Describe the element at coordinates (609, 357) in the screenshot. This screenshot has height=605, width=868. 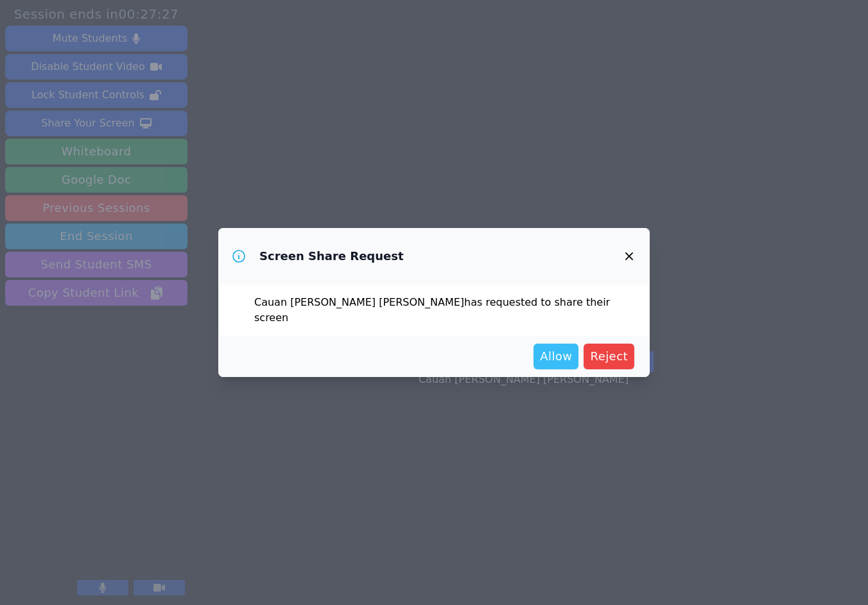
I see `span: Reject` at that location.